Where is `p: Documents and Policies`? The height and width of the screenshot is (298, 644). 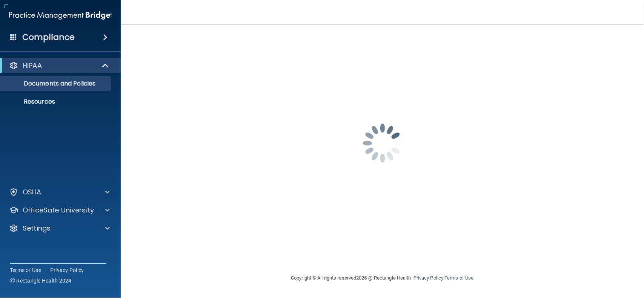 p: Documents and Policies is located at coordinates (56, 84).